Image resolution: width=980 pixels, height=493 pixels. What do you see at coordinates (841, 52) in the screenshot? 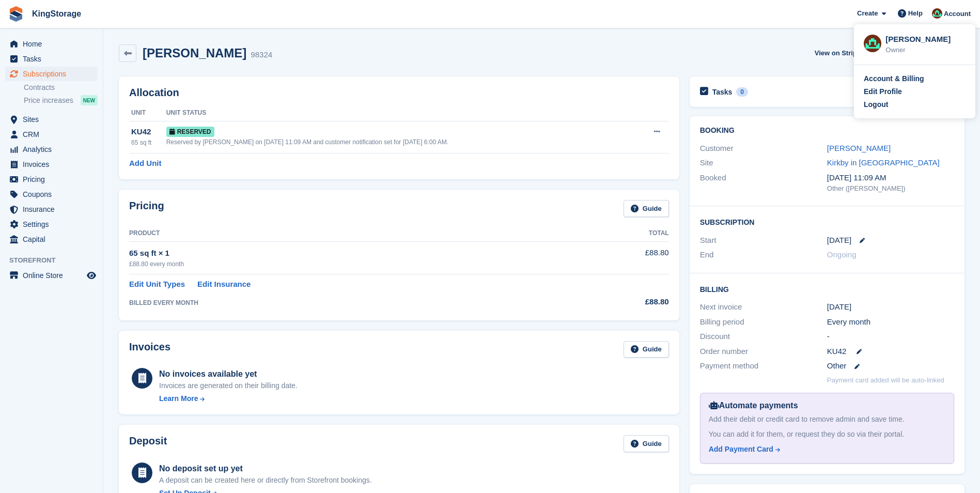
I see `a: View on Stripe` at bounding box center [841, 52].